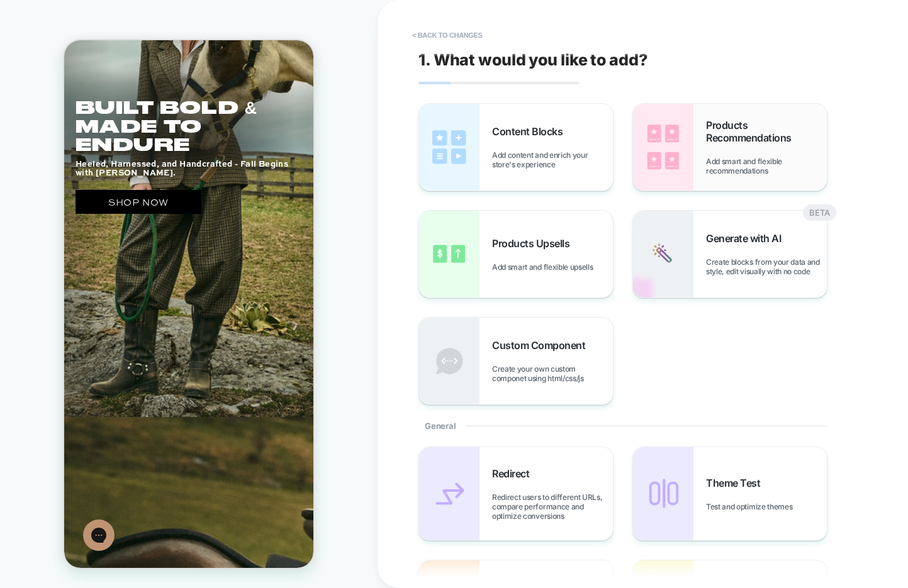 The width and height of the screenshot is (908, 588). Describe the element at coordinates (752, 507) in the screenshot. I see `span: Test and optimize themes` at that location.